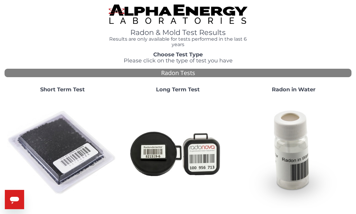 The image size is (356, 214). I want to click on strong: Long Term Test, so click(178, 90).